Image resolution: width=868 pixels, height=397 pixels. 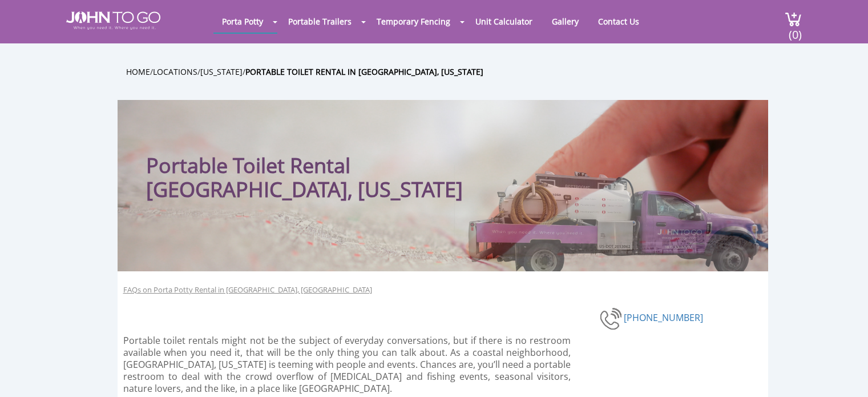 I want to click on span: (0), so click(x=795, y=30).